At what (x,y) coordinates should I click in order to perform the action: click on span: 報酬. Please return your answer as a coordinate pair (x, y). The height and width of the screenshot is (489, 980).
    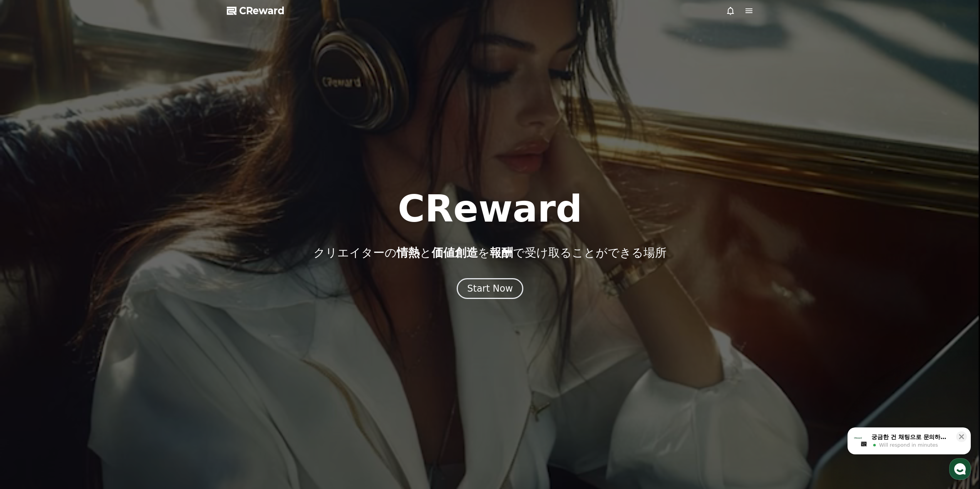
    Looking at the image, I should click on (501, 252).